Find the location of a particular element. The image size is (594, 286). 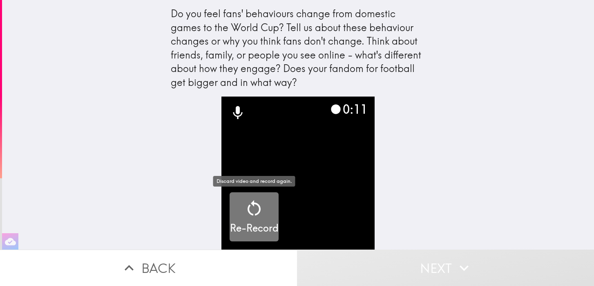

div: Do you feel fans' behaviours change from domestic games to the World Cup? Tell us about these beh... is located at coordinates (298, 48).